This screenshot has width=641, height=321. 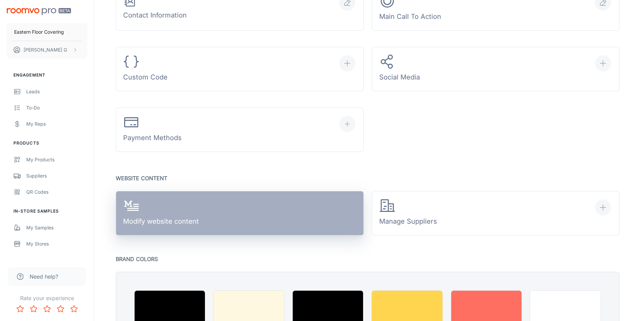 What do you see at coordinates (57, 176) in the screenshot?
I see `div: Suppliers` at bounding box center [57, 176].